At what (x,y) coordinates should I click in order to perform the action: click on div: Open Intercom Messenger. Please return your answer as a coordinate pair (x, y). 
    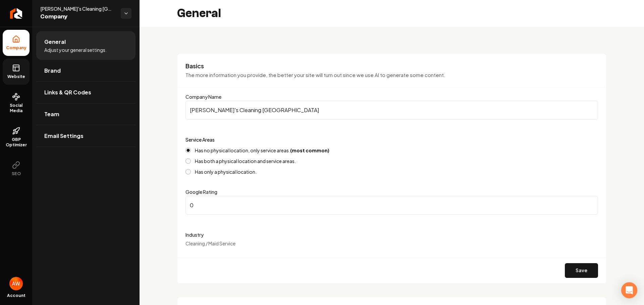
    Looking at the image, I should click on (629, 291).